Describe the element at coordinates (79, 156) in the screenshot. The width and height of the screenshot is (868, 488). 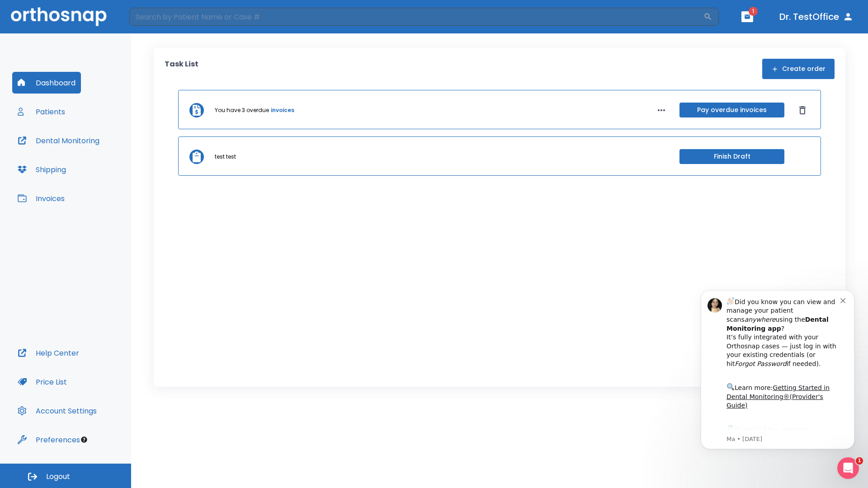
I see `a: App Store` at that location.